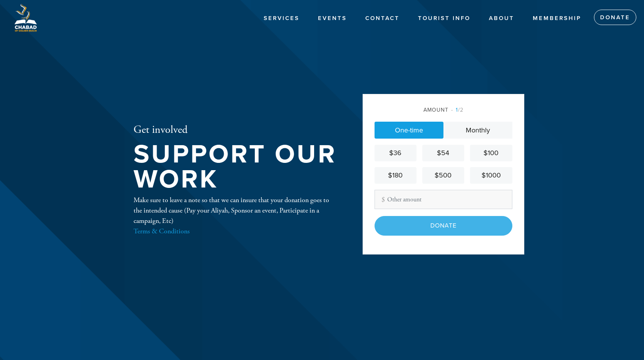  Describe the element at coordinates (383, 19) in the screenshot. I see `a: Contact` at that location.